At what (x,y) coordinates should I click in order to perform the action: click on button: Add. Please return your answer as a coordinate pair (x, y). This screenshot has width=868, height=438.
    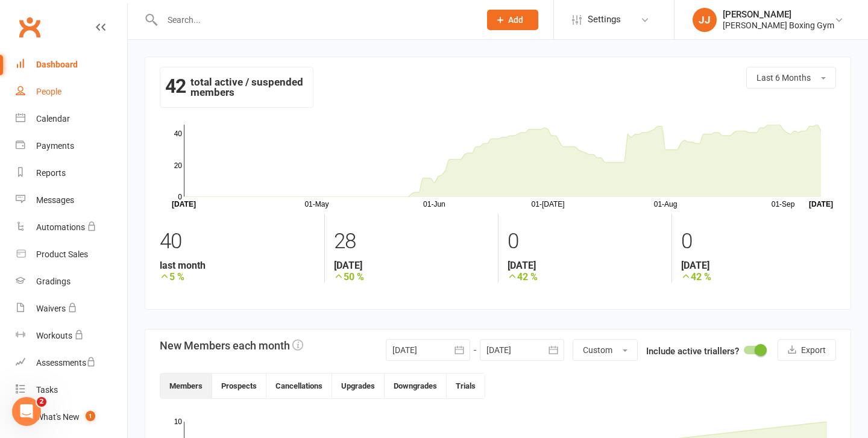
    Looking at the image, I should click on (512, 20).